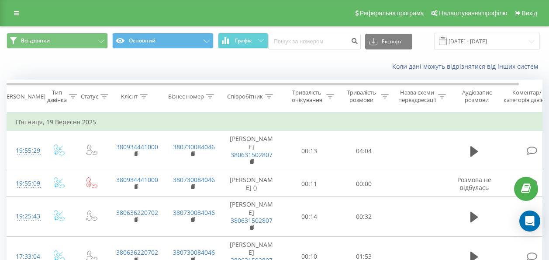 This screenshot has width=549, height=260. I want to click on div: Тип дзвінка, so click(57, 96).